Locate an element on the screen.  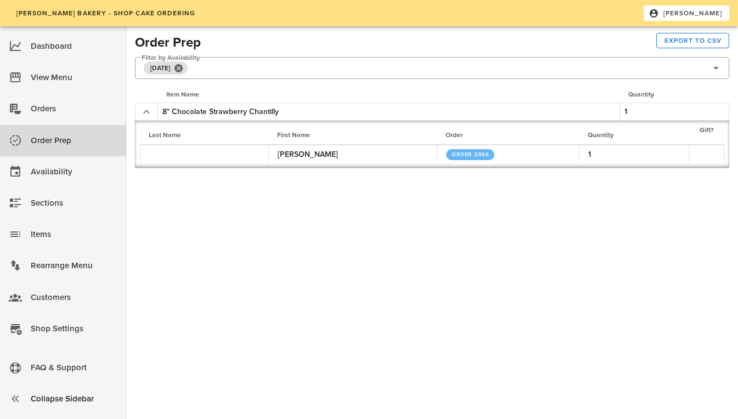
div: View Menu is located at coordinates (74, 77).